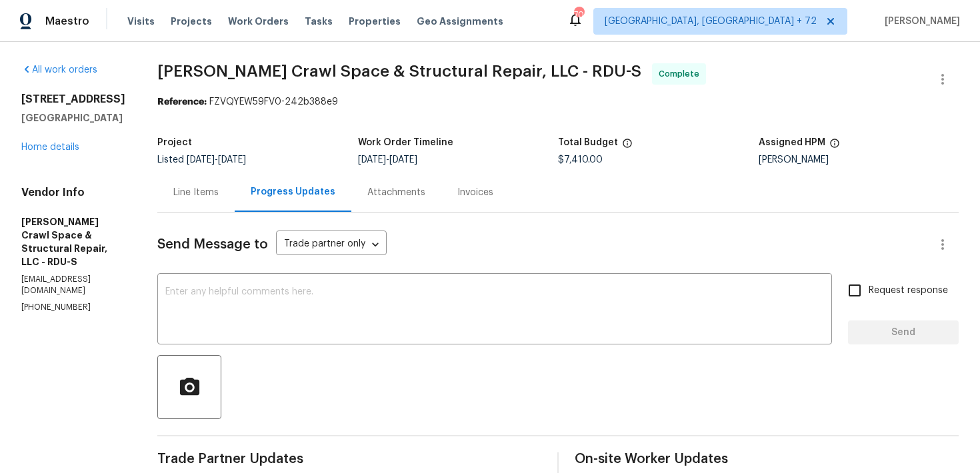  Describe the element at coordinates (74, 193) in the screenshot. I see `h4: Vendor Info` at that location.